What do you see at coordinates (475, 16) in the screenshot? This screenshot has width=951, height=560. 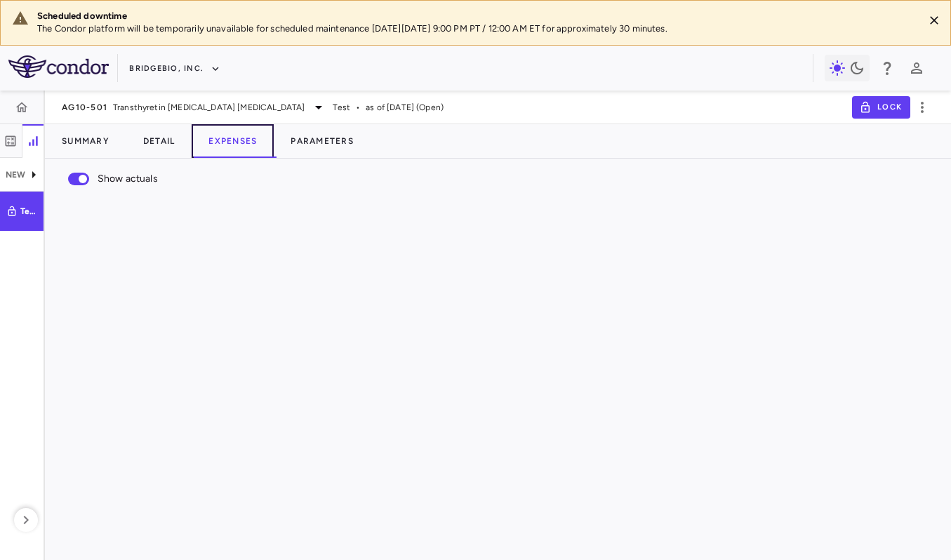 I see `div: Scheduled downtime` at bounding box center [475, 16].